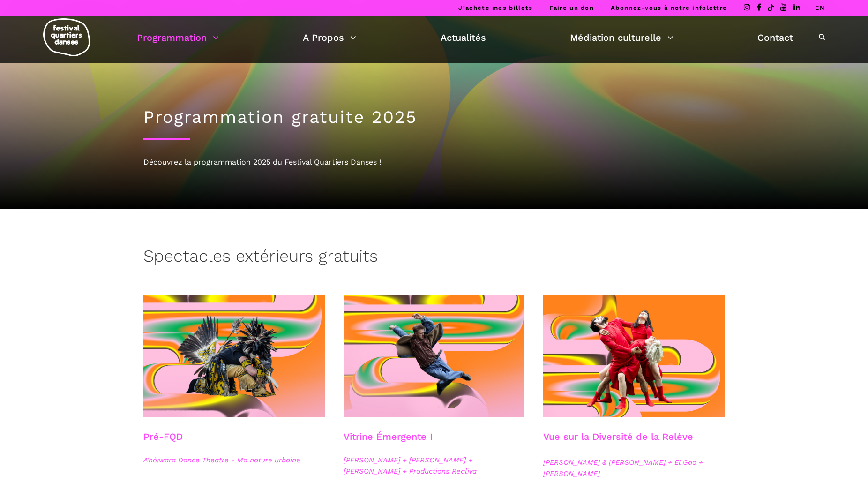 The image size is (868, 491). Describe the element at coordinates (621, 38) in the screenshot. I see `a: Médiation culturelle` at that location.